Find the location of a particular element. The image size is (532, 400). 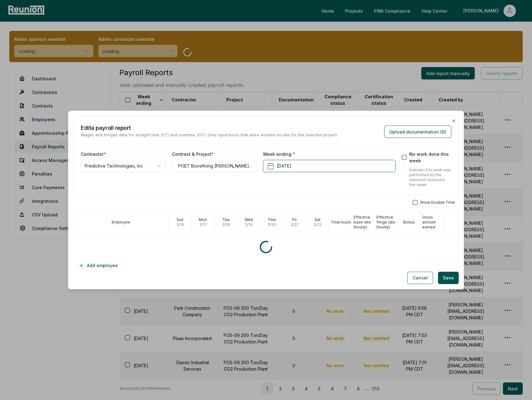

p: Sun is located at coordinates (180, 220).